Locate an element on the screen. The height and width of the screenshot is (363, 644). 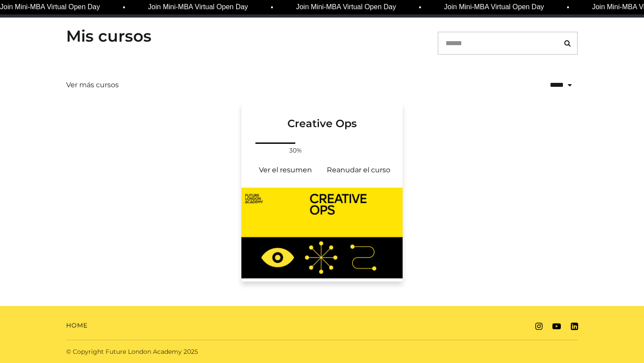
a: Ver más cursos is located at coordinates (93, 85).